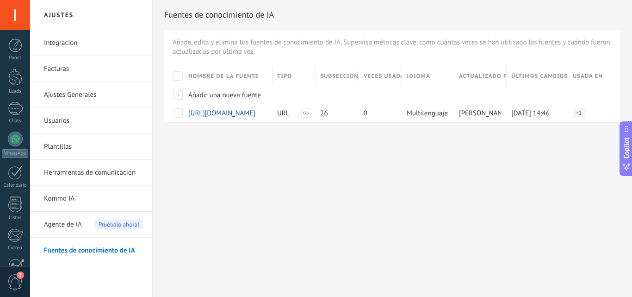 This screenshot has width=632, height=297. What do you see at coordinates (94, 225) in the screenshot?
I see `a: Agente de IAPruébalo ahora!` at bounding box center [94, 225].